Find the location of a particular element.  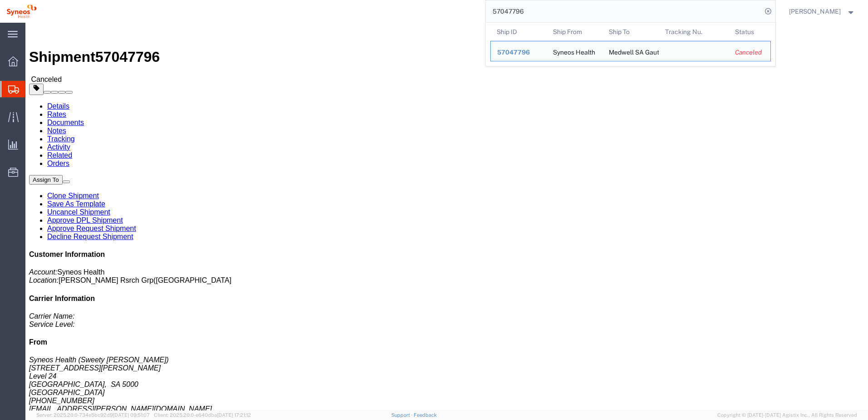

a: Feedback is located at coordinates (425, 415).